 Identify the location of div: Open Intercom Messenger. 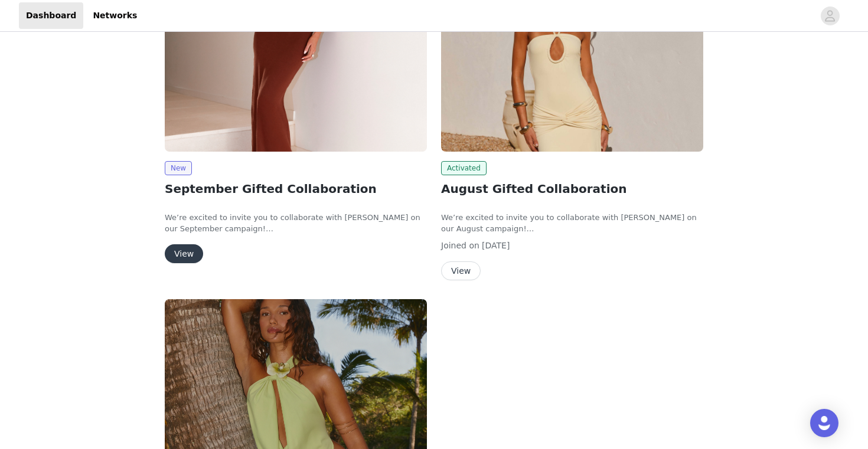
(824, 423).